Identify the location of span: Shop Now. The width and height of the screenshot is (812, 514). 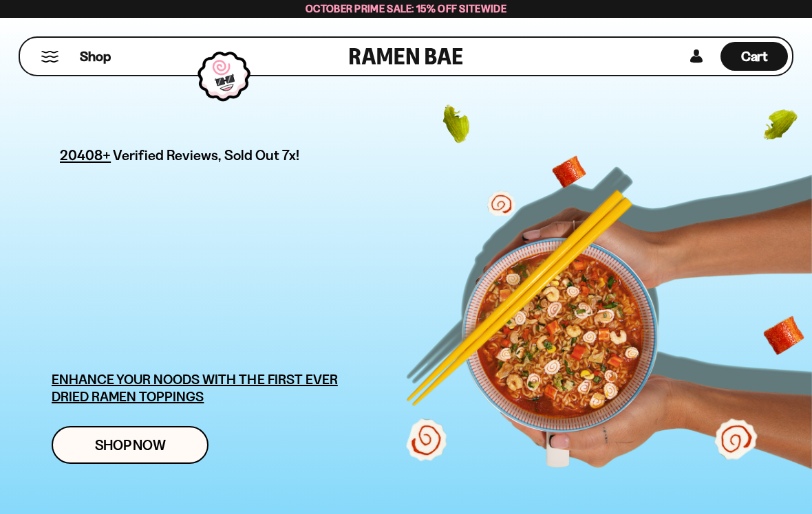
(130, 444).